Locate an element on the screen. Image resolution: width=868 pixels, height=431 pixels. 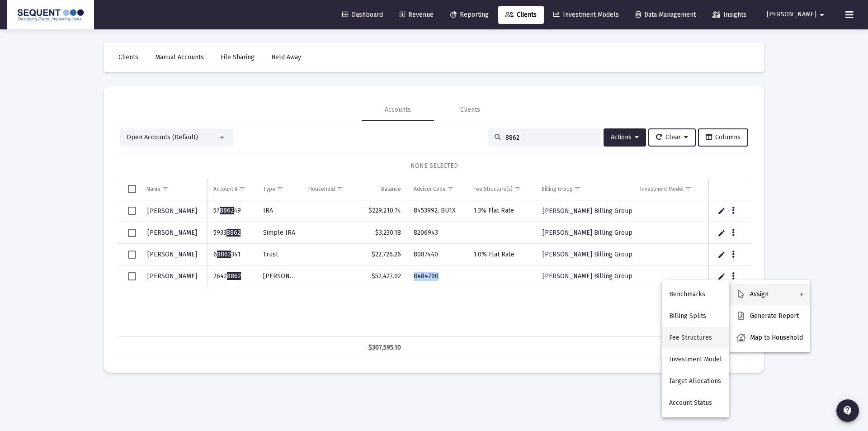
button: Assign is located at coordinates (770, 294).